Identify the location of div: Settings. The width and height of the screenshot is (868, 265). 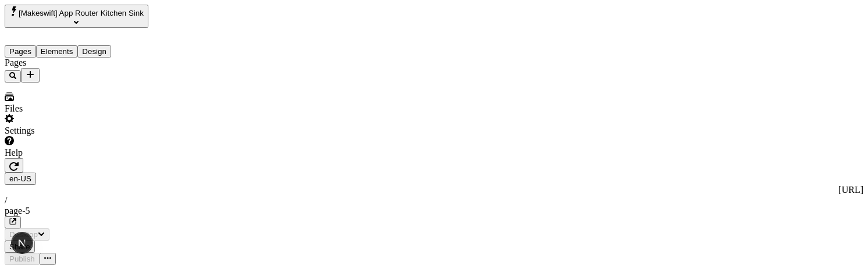
(85, 131).